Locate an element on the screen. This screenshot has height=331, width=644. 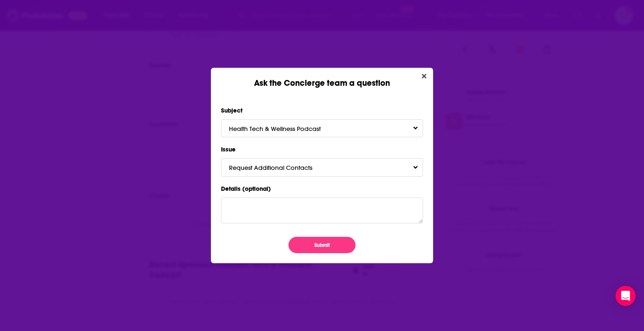
button: Health Tech & Wellness PodcastToggle Pronoun Dropdown is located at coordinates (322, 128).